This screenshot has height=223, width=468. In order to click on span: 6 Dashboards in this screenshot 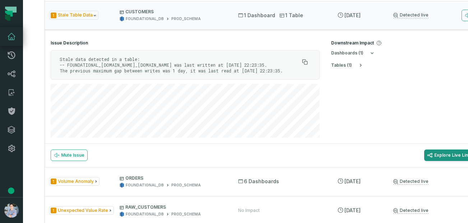, I will do `click(258, 182)`.